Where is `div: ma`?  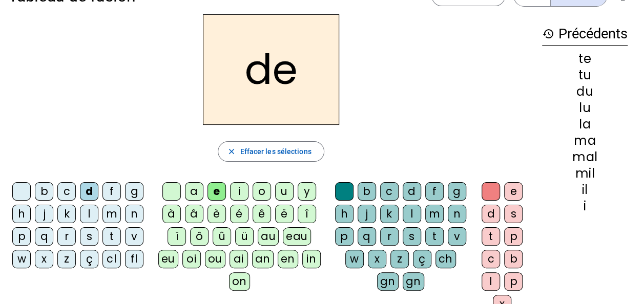 div: ma is located at coordinates (584, 141).